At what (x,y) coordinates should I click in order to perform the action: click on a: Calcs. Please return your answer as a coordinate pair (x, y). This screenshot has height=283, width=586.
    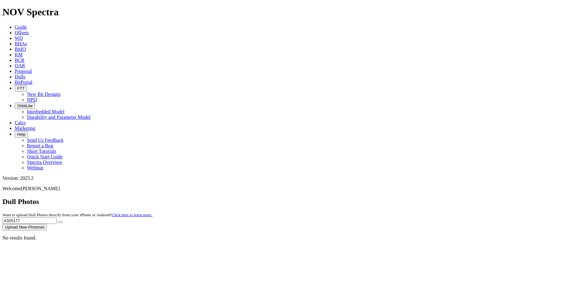
    Looking at the image, I should click on (20, 123).